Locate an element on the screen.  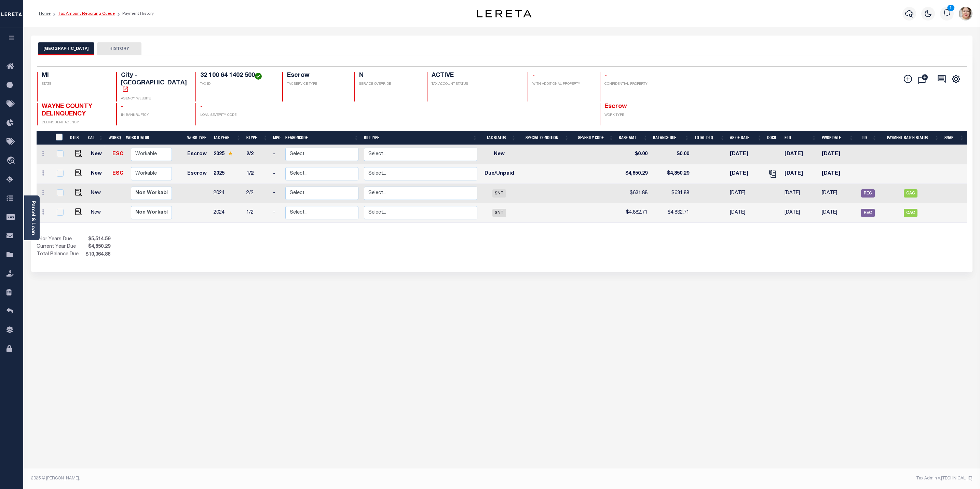
td: Prior Years Due is located at coordinates (60, 239).